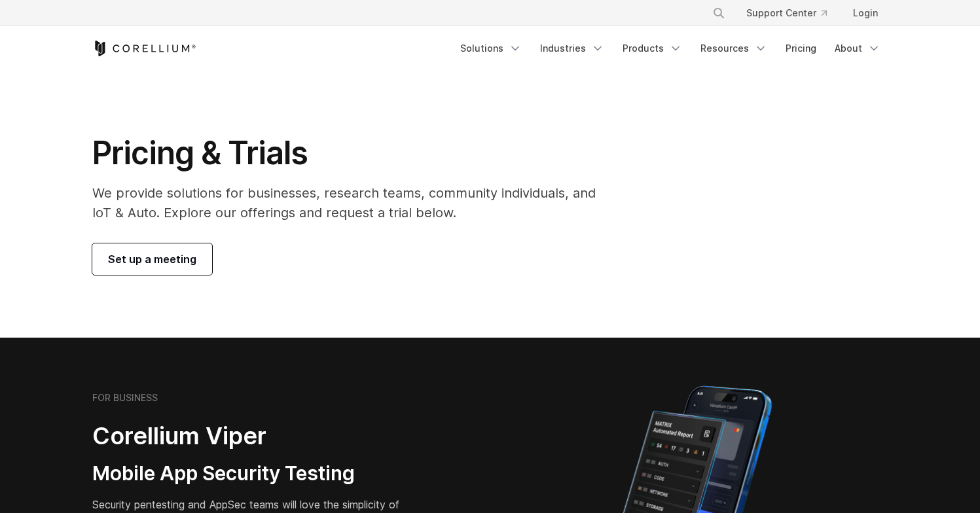  What do you see at coordinates (719, 13) in the screenshot?
I see `button: Search` at bounding box center [719, 13].